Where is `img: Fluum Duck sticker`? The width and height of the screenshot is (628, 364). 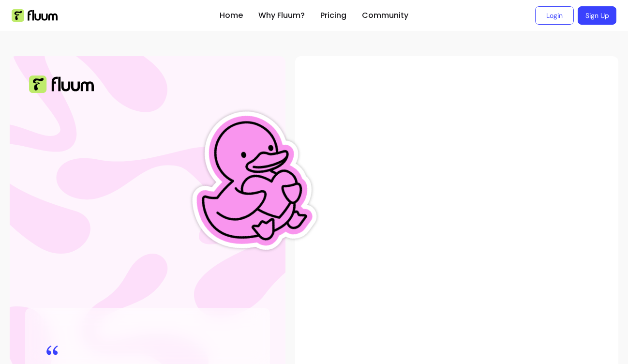 img: Fluum Duck sticker is located at coordinates (249, 181).